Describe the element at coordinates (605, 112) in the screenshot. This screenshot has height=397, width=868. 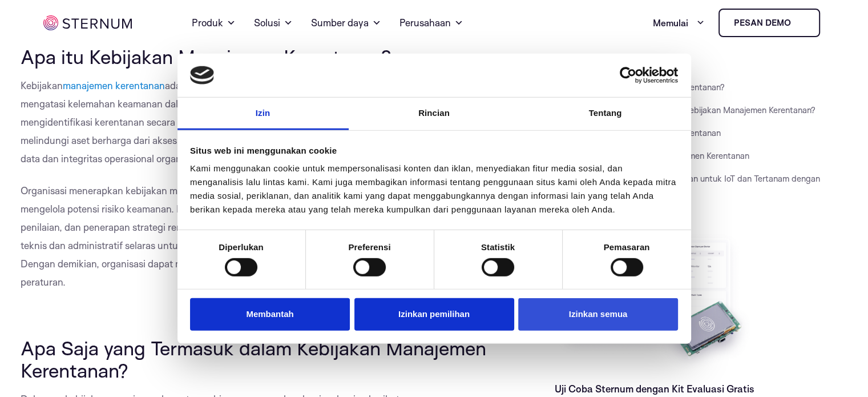
I see `font: Tentang` at that location.